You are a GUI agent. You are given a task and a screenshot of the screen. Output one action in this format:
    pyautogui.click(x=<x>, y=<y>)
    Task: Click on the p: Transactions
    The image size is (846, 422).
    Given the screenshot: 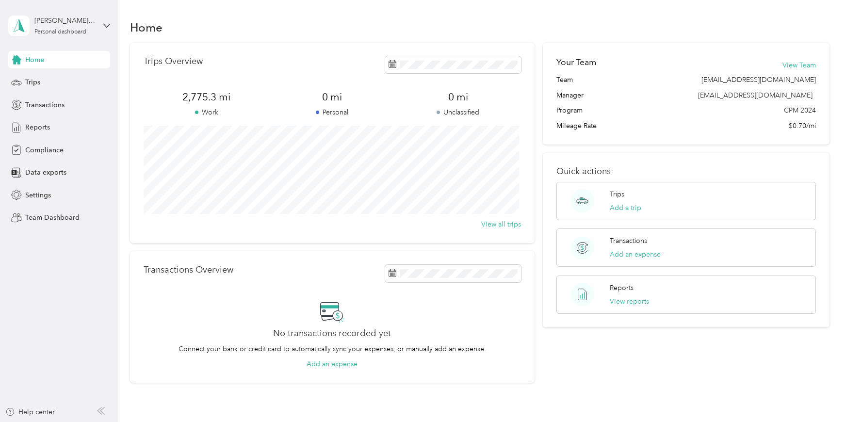 What is the action you would take?
    pyautogui.click(x=629, y=241)
    